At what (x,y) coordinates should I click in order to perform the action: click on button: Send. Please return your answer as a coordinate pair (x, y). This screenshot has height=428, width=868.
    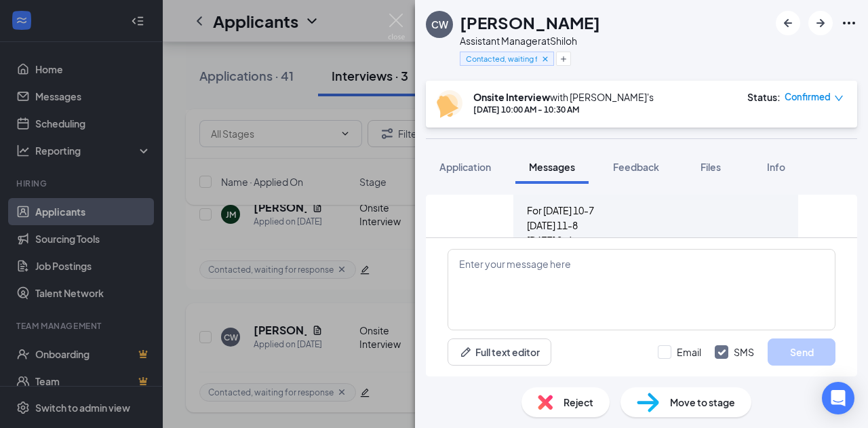
    Looking at the image, I should click on (802, 352).